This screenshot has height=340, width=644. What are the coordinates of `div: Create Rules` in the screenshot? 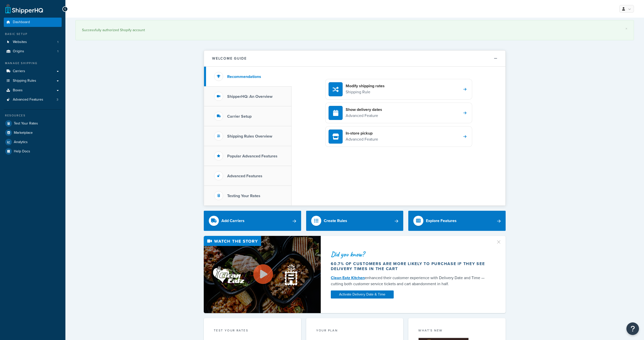 It's located at (336, 221).